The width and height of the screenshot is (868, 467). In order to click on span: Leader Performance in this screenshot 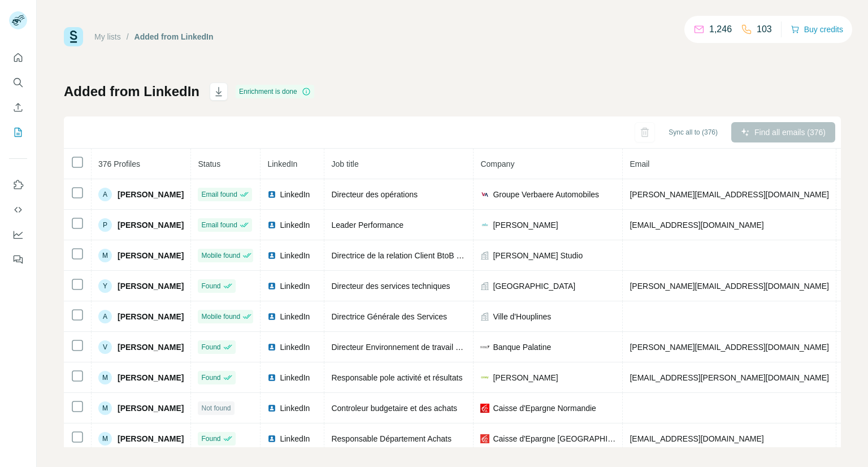, I will do `click(368, 225)`.